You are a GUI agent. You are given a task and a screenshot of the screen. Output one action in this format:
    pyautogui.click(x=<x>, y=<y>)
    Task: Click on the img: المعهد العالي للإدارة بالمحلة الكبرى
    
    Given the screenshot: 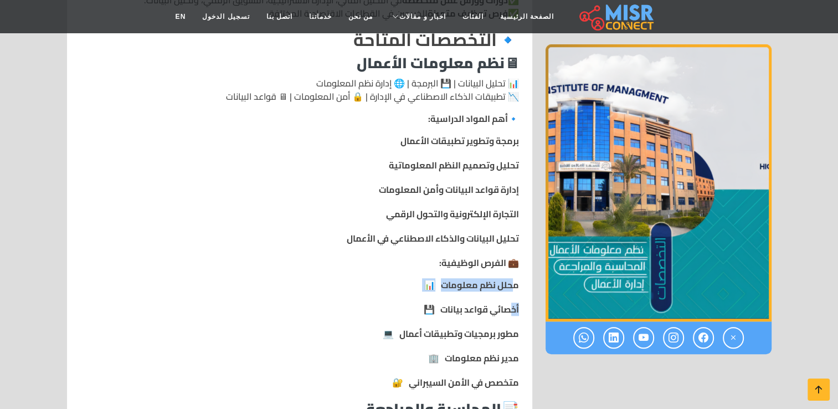 What is the action you would take?
    pyautogui.click(x=658, y=183)
    